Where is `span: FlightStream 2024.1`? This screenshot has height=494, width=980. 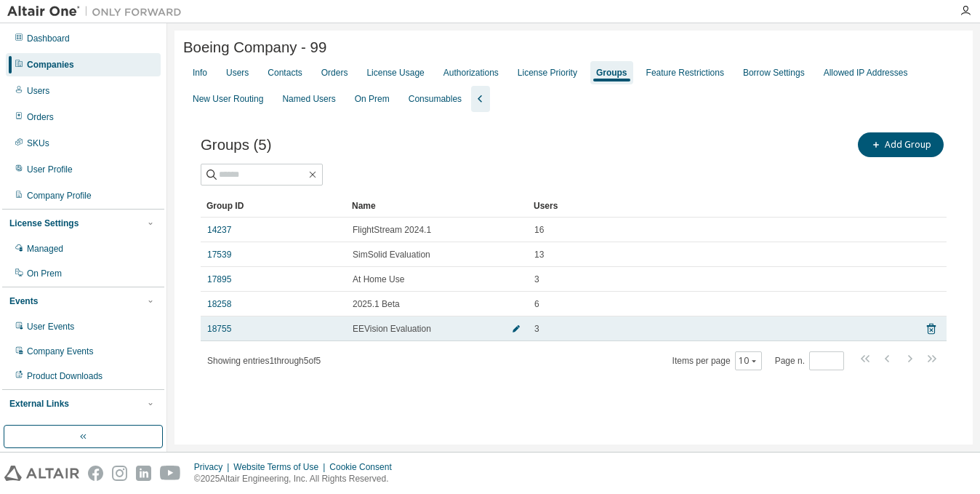
span: FlightStream 2024.1 is located at coordinates (392, 230).